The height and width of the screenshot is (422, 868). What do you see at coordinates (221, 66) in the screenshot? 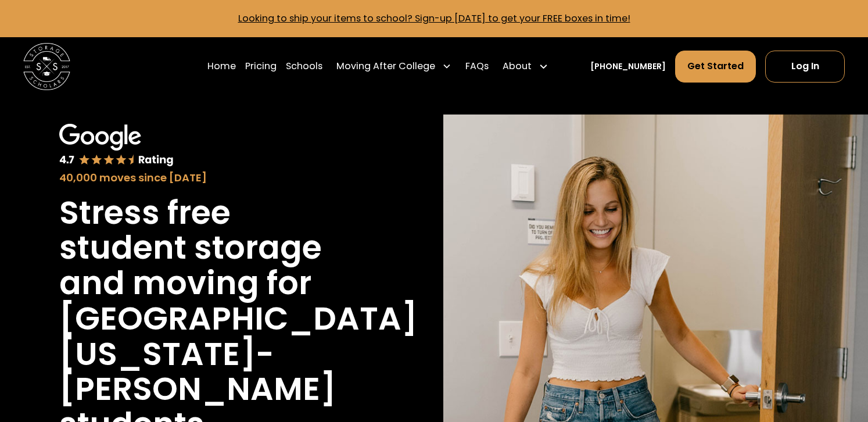
I see `a: Home` at bounding box center [221, 66].